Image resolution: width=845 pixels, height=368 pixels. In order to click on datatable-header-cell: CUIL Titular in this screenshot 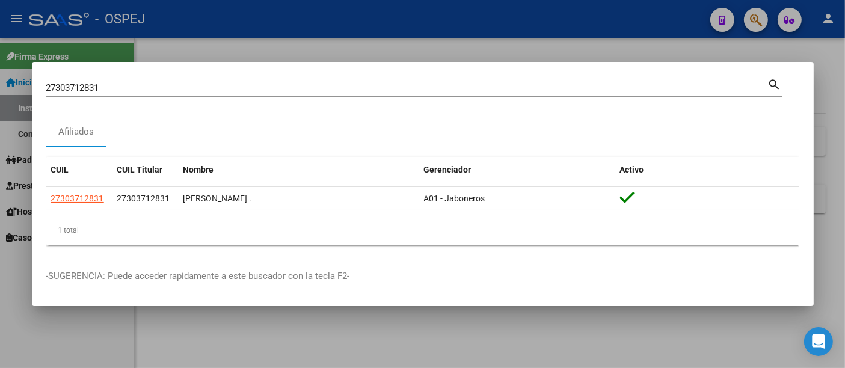, I will do `click(145, 170)`.